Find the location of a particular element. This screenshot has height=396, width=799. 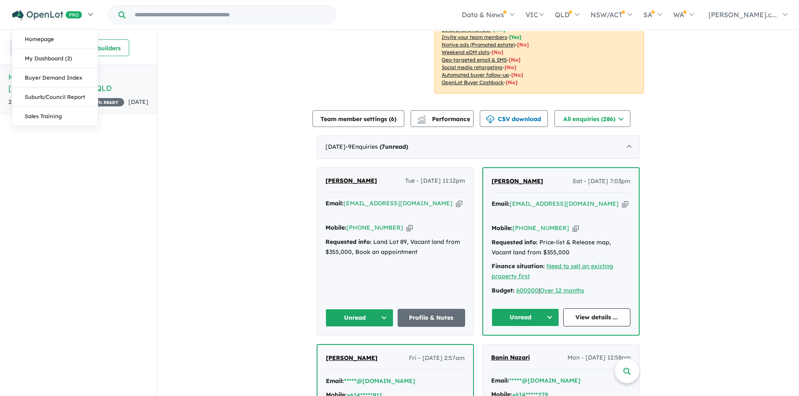

input: Try estate name, suburb, builder or developer is located at coordinates (231, 15).